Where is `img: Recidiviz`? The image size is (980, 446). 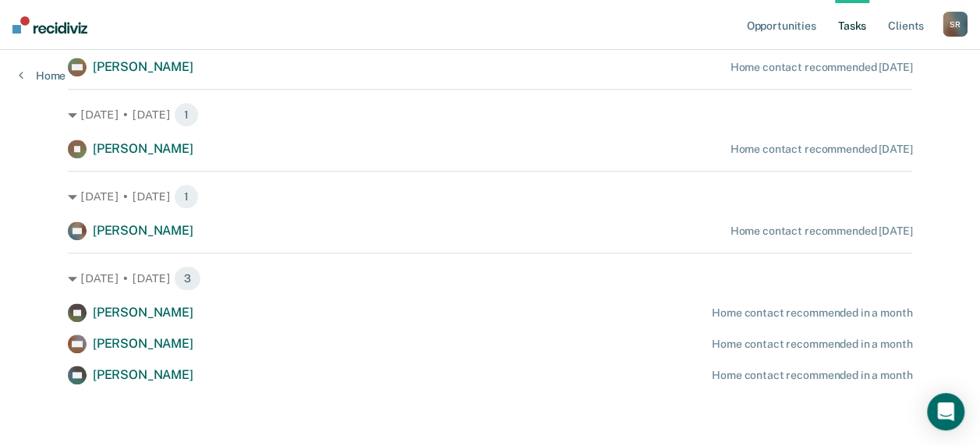
img: Recidiviz is located at coordinates (50, 25).